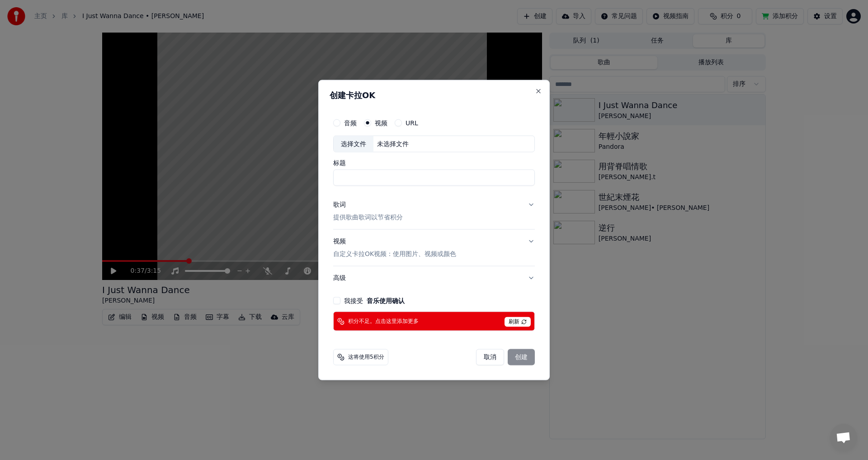  I want to click on div: 未选择文件, so click(393, 144).